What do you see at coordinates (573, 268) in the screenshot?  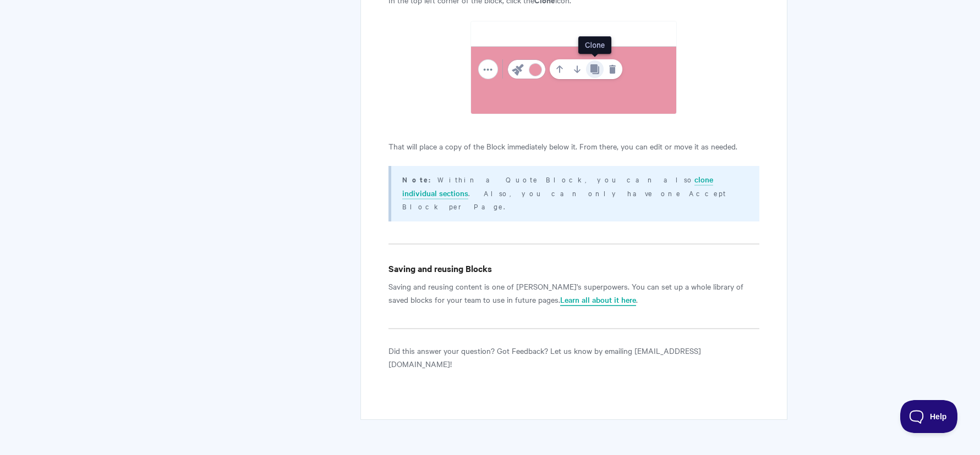 I see `h4: Saving and reusing Blocks` at bounding box center [573, 268].